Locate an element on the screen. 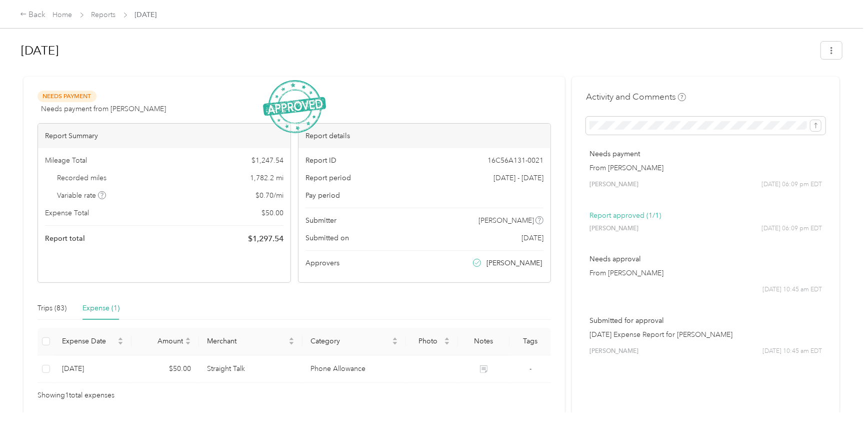 This screenshot has width=868, height=430. span: $ 50.00 is located at coordinates (273, 213).